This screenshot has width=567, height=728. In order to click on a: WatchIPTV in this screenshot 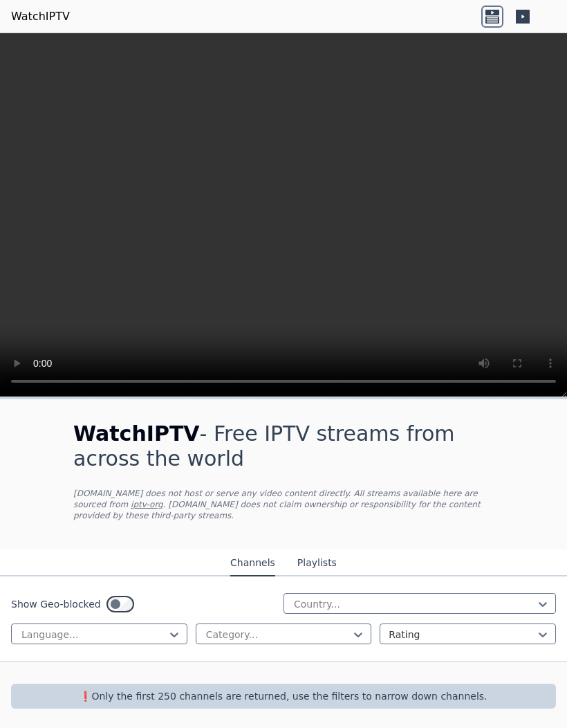, I will do `click(40, 17)`.